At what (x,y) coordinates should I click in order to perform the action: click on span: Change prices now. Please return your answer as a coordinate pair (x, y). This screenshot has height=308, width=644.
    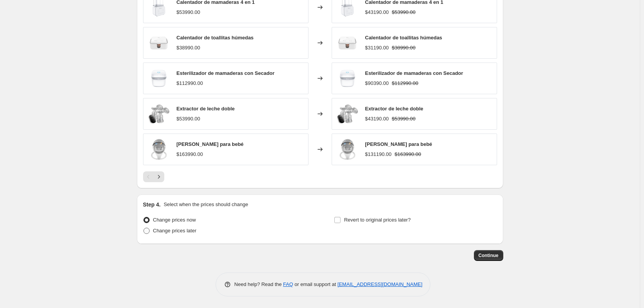
    Looking at the image, I should click on (174, 219).